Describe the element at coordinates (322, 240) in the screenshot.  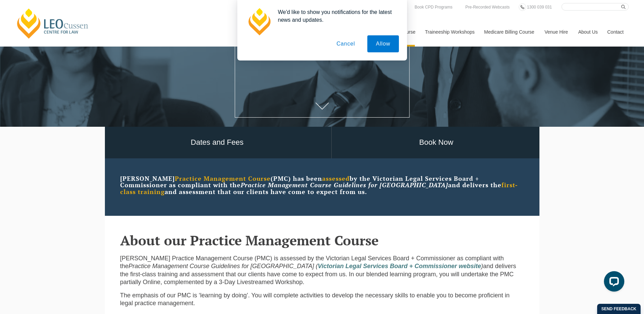
I see `h2: About our Practice Management Course` at that location.